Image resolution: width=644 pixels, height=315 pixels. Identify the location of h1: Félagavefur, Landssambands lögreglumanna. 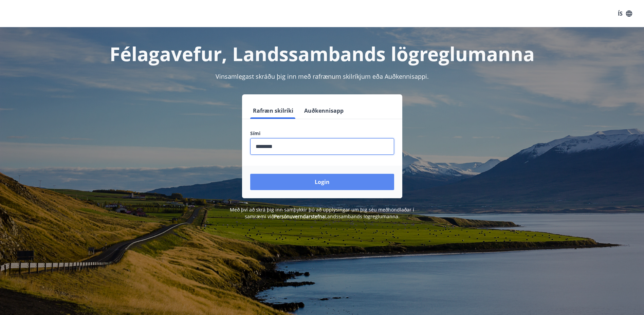
(322, 53).